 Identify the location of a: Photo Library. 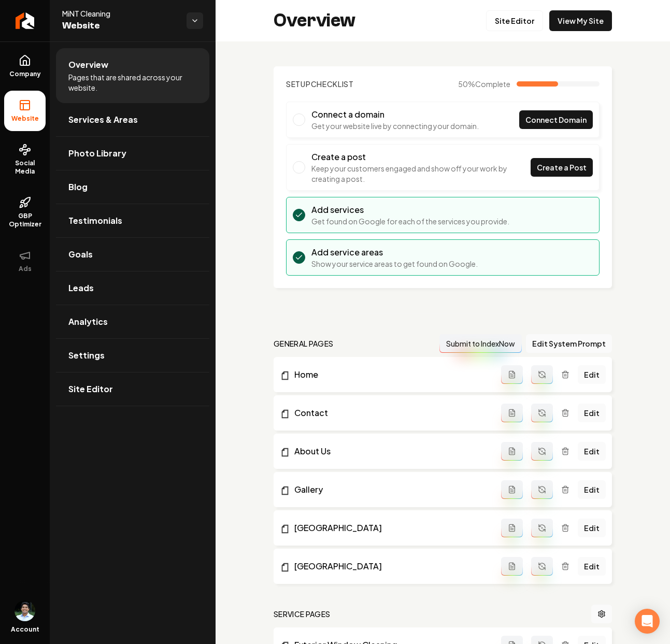
(132, 153).